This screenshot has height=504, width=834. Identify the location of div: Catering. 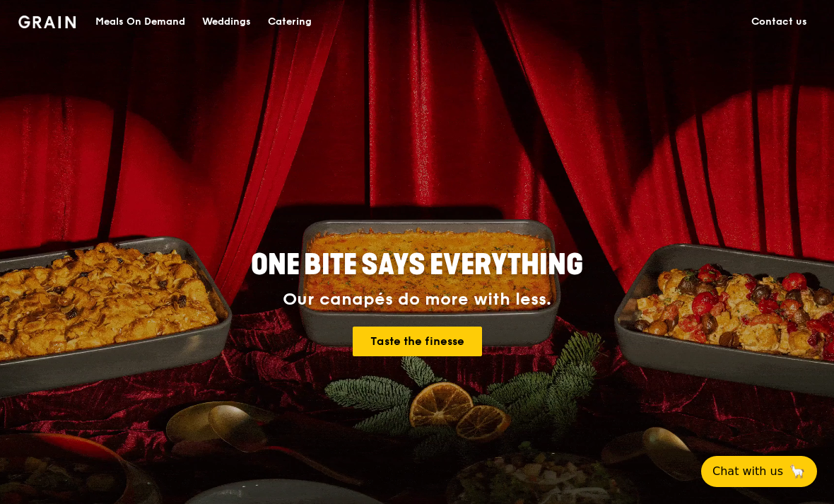
(290, 22).